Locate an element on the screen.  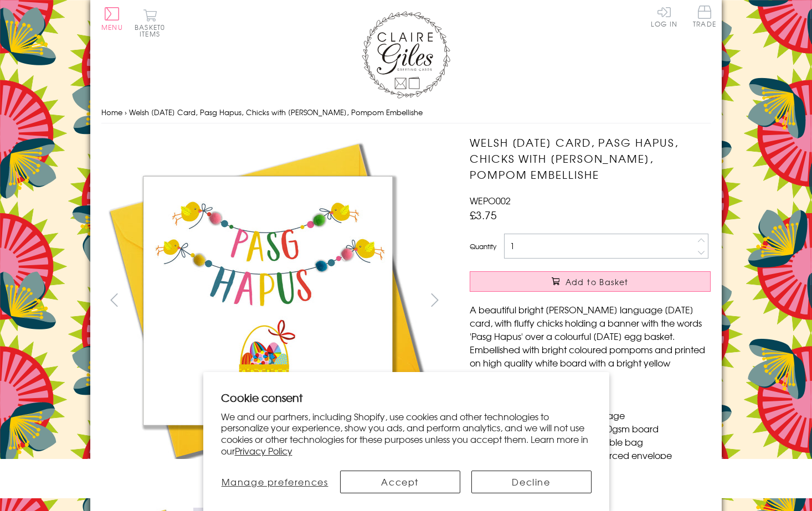
button: Manage preferences is located at coordinates (275, 482).